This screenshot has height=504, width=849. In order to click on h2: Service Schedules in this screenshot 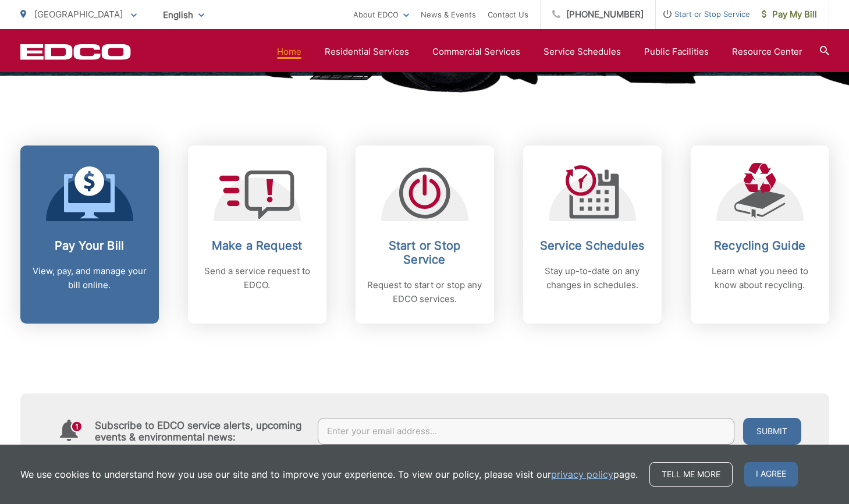, I will do `click(592, 245)`.